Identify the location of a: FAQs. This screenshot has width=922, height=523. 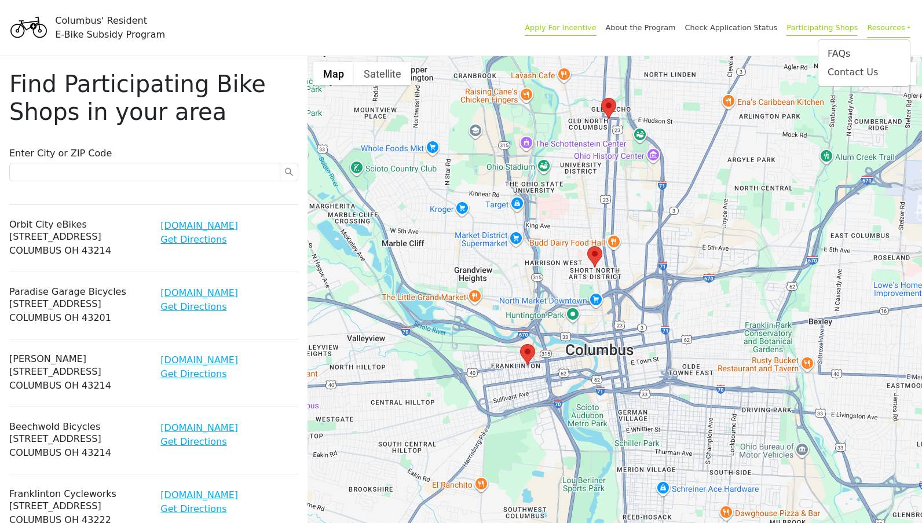
(864, 54).